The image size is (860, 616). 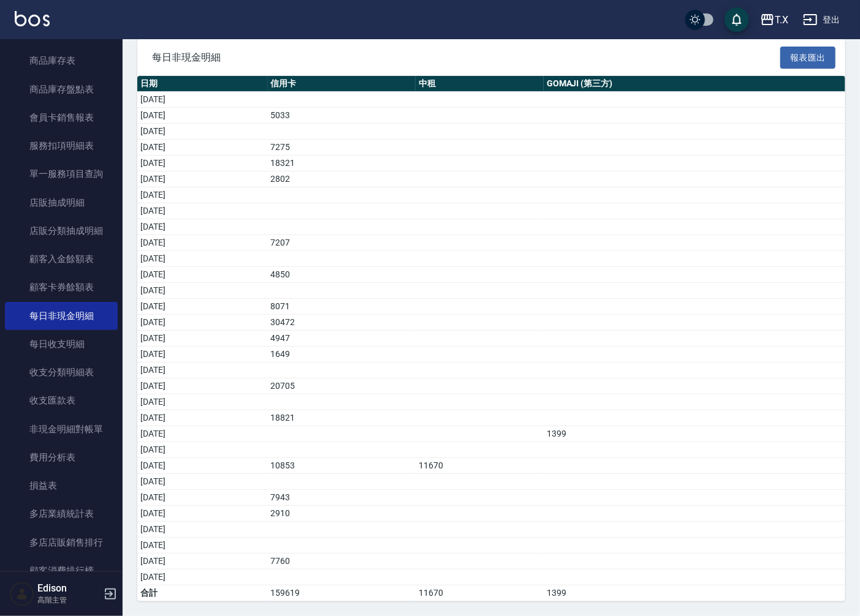 What do you see at coordinates (342, 339) in the screenshot?
I see `td: 4947` at bounding box center [342, 339].